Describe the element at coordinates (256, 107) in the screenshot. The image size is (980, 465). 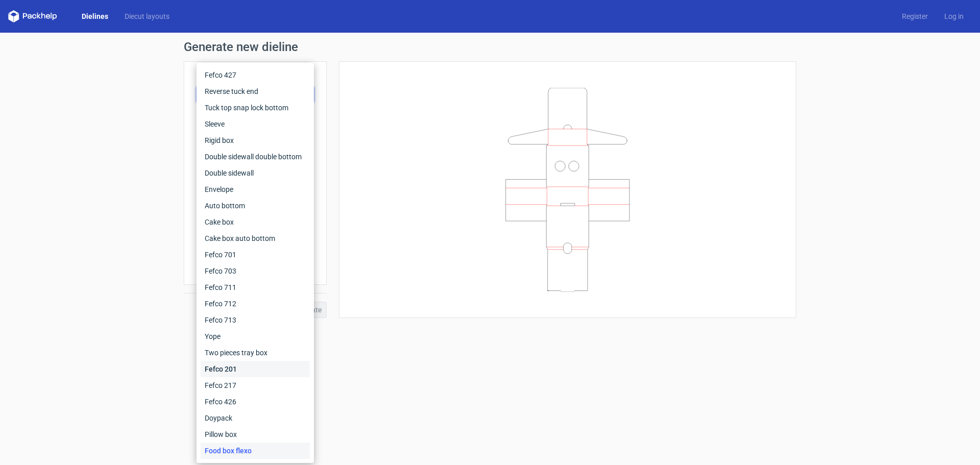
I see `div: Tuck top snap lock bottom` at that location.